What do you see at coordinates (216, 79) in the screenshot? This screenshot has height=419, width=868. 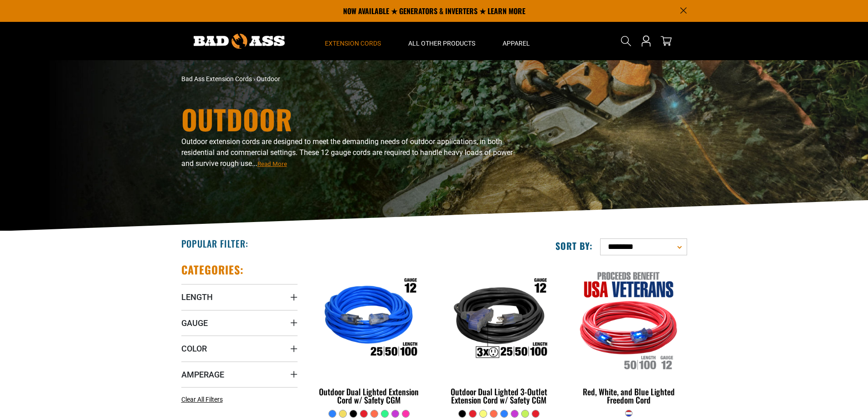 I see `a: Bad Ass Extension Cords` at bounding box center [216, 79].